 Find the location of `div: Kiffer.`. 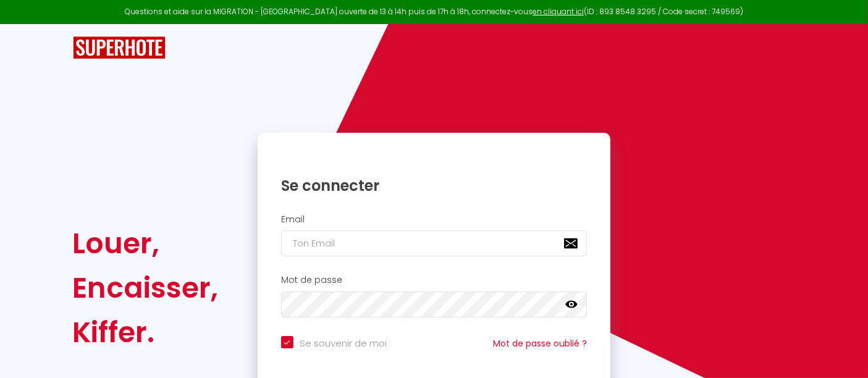

div: Kiffer. is located at coordinates (146, 332).